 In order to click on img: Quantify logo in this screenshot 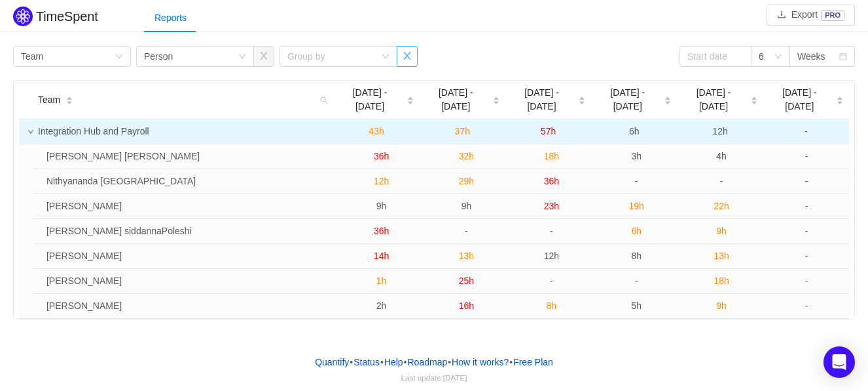, I will do `click(23, 16)`.